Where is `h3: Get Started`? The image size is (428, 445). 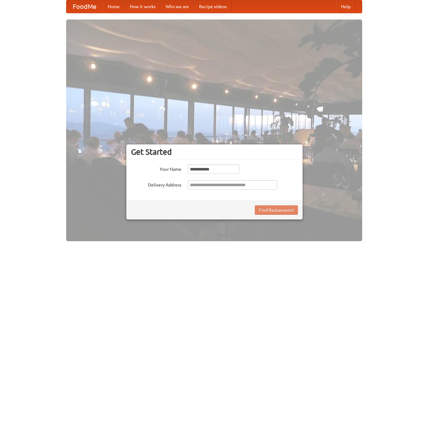
h3: Get Started is located at coordinates (214, 152).